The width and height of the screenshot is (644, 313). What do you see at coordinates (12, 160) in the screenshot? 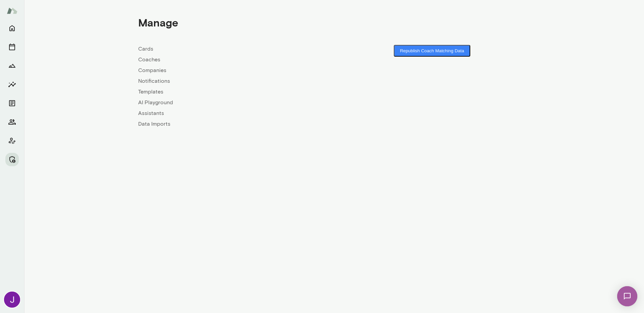
I see `button: Manage` at bounding box center [12, 160].